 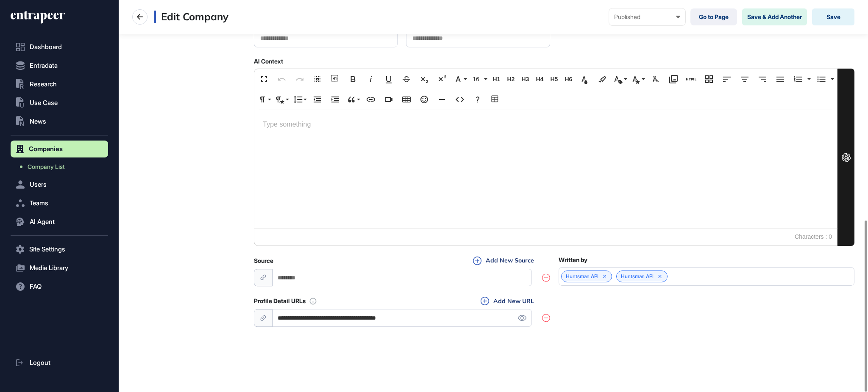 I want to click on button: Background Color, so click(x=602, y=80).